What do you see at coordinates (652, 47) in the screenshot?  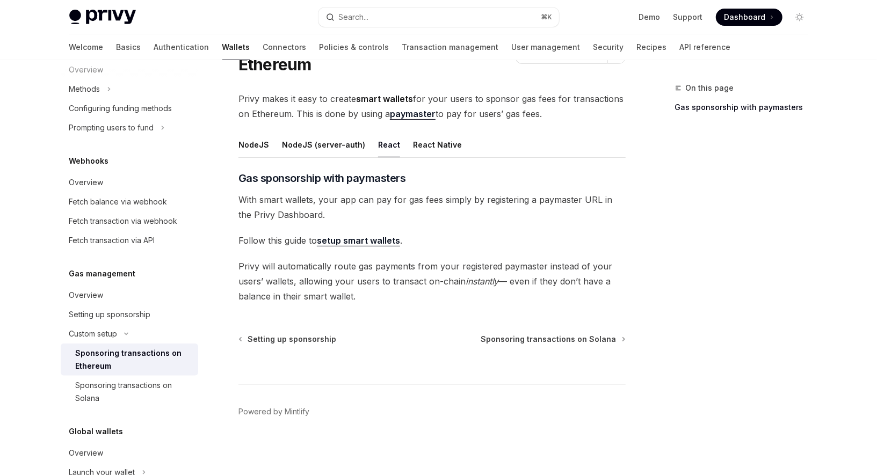 I see `a: Recipes` at bounding box center [652, 47].